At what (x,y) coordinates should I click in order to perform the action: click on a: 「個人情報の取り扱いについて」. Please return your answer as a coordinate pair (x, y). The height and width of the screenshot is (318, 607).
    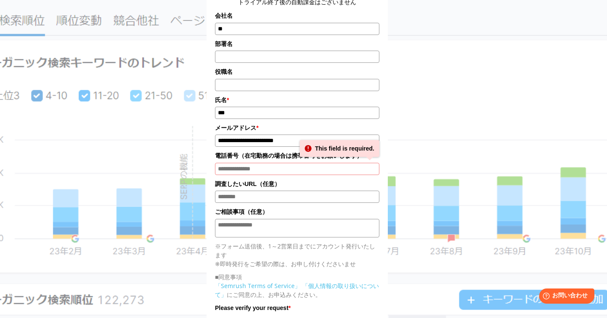
    Looking at the image, I should click on (297, 290).